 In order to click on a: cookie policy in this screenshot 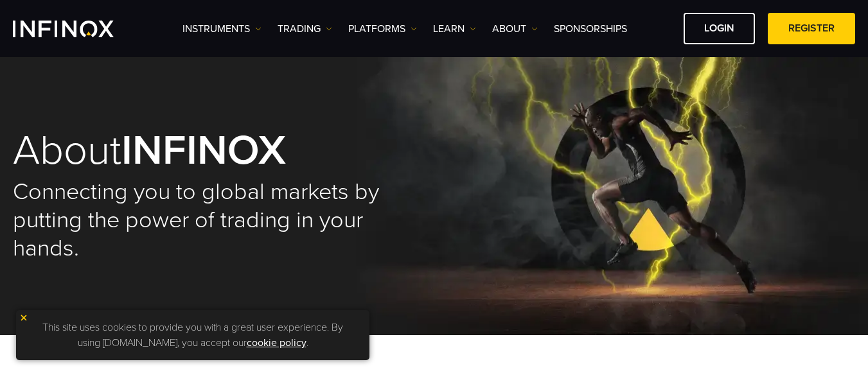, I will do `click(276, 343)`.